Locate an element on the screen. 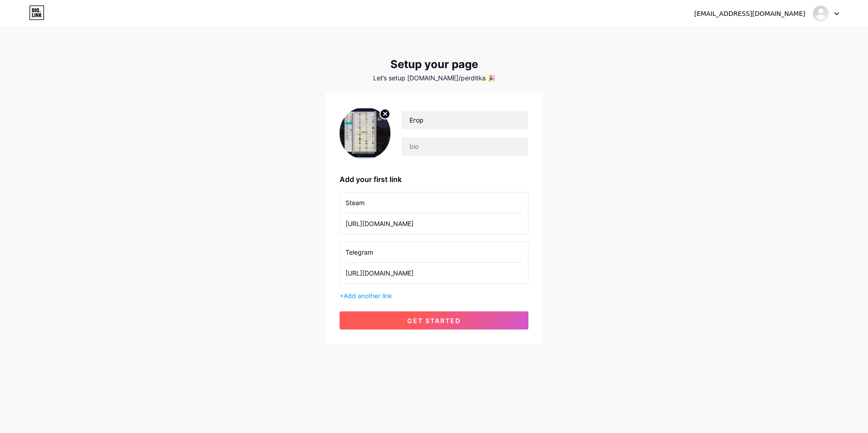 The height and width of the screenshot is (433, 868). input: bio is located at coordinates (465, 146).